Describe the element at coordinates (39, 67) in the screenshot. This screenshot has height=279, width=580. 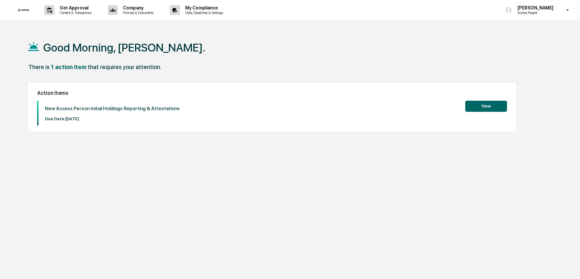
I see `div: There is` at that location.